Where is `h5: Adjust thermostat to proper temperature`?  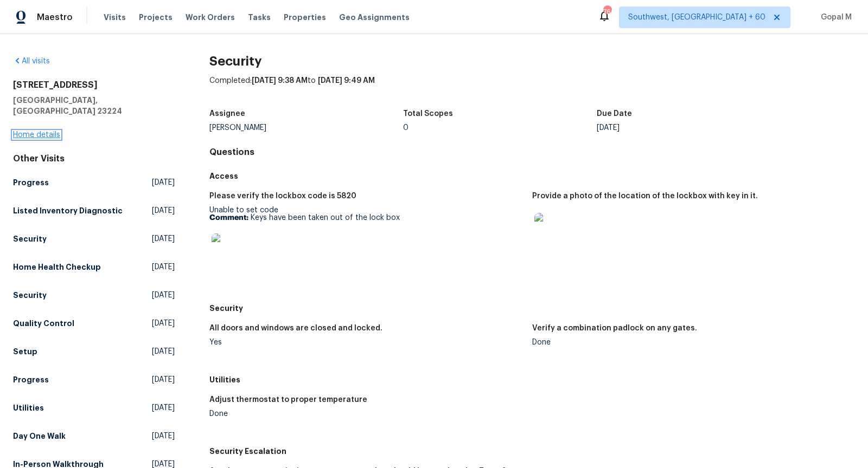 h5: Adjust thermostat to proper temperature is located at coordinates (288, 400).